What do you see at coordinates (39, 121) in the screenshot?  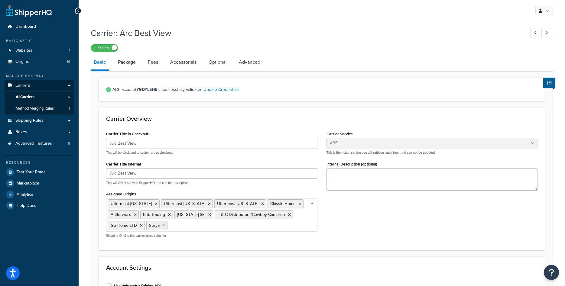 I see `li: Shipping Rules` at bounding box center [39, 121].